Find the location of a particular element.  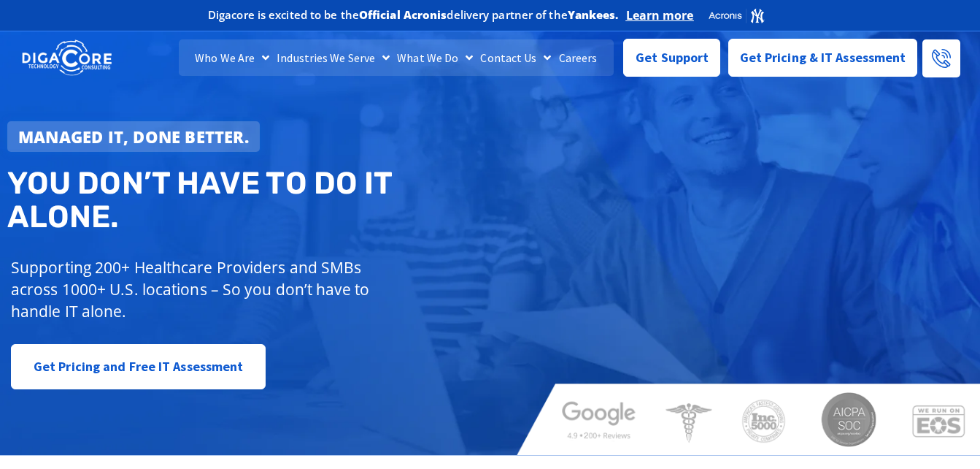

a: Get Pricing and Free IT Assessment is located at coordinates (138, 366).